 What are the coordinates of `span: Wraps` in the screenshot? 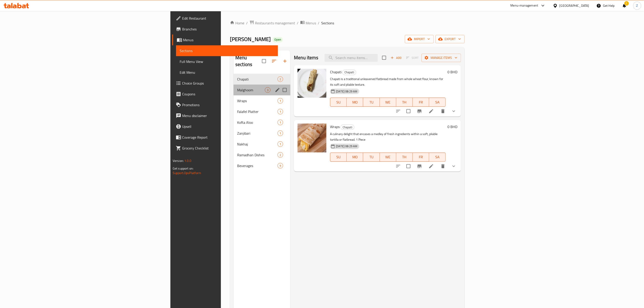 It's located at (257, 101).